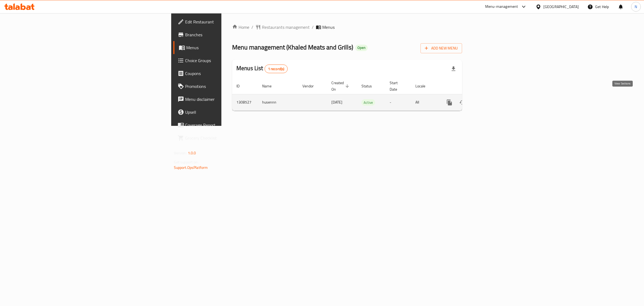  Describe the element at coordinates (230, 112) in the screenshot. I see `span: Upsell` at that location.